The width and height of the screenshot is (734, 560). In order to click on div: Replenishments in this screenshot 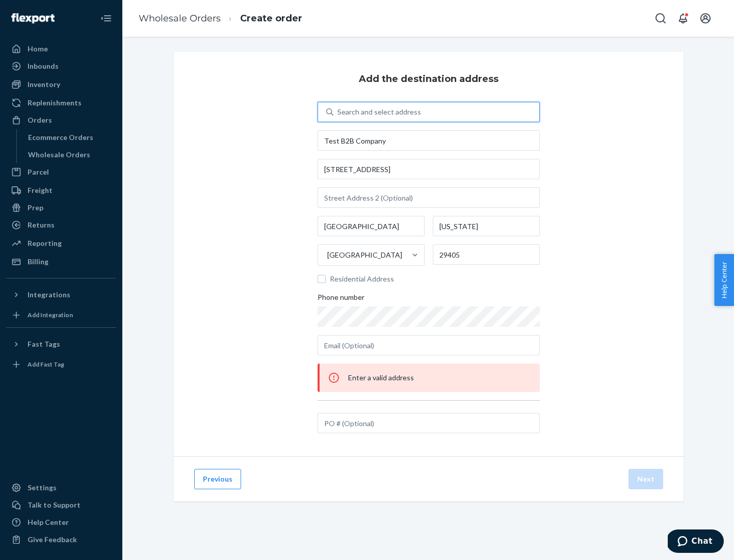, I will do `click(54, 103)`.